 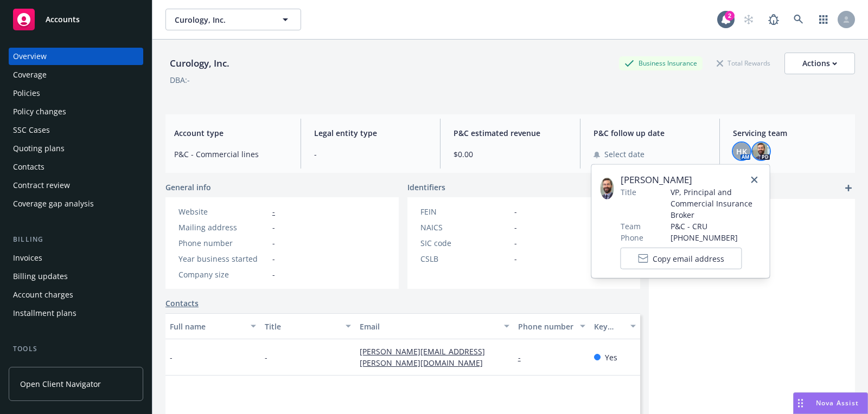 I want to click on a: Contract review, so click(x=76, y=185).